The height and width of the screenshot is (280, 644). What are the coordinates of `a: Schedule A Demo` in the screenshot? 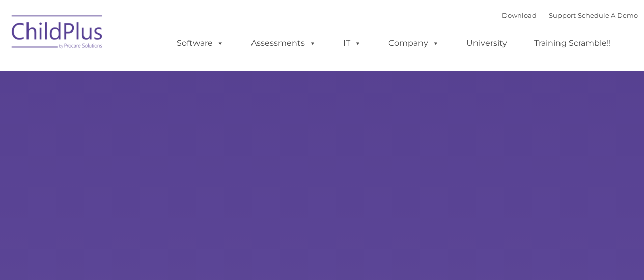 It's located at (607, 15).